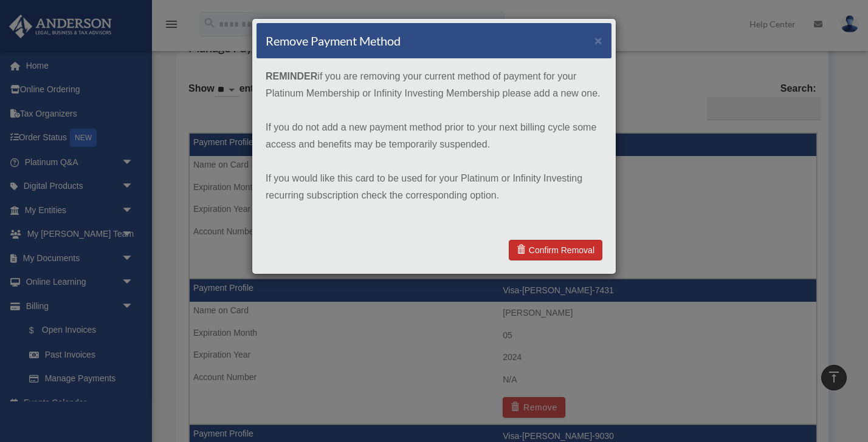 Image resolution: width=868 pixels, height=442 pixels. Describe the element at coordinates (556, 250) in the screenshot. I see `a: Confirm Removal` at that location.